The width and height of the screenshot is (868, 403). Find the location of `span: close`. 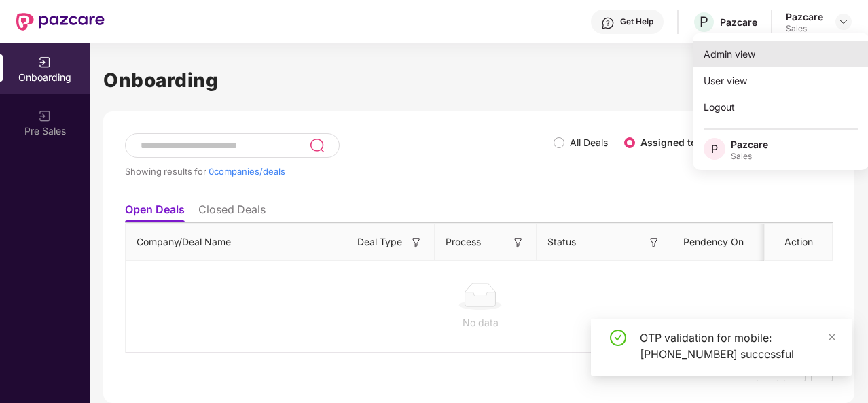

span: close is located at coordinates (832, 337).